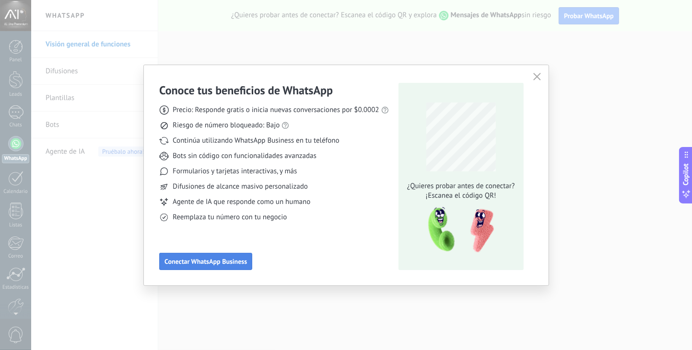 This screenshot has height=350, width=692. What do you see at coordinates (461, 186) in the screenshot?
I see `span: ¿Quieres probar antes de conectar?` at bounding box center [461, 186].